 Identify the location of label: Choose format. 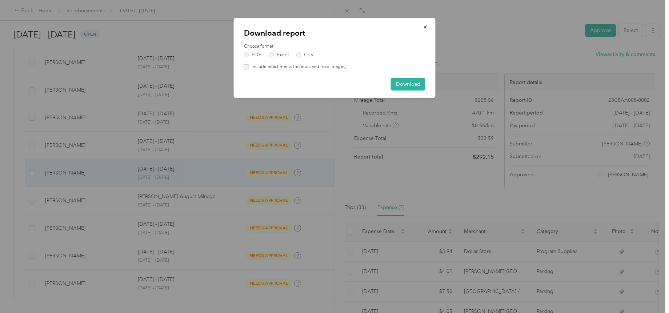
(335, 47).